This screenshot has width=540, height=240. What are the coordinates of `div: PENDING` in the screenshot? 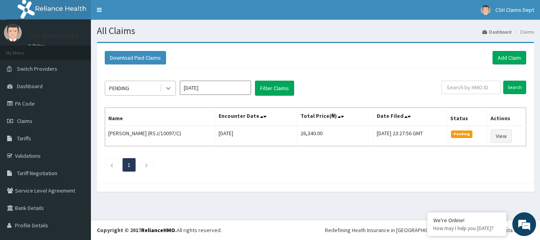 It's located at (119, 88).